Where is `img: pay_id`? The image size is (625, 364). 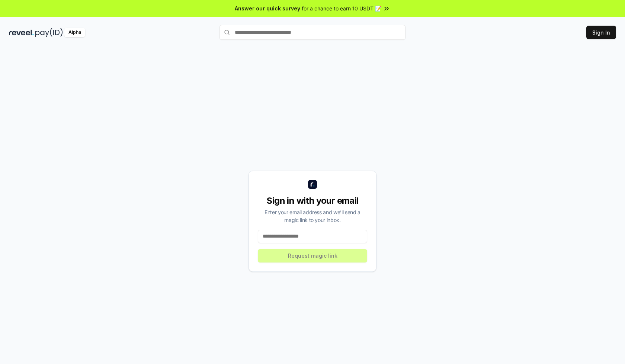 img: pay_id is located at coordinates (49, 32).